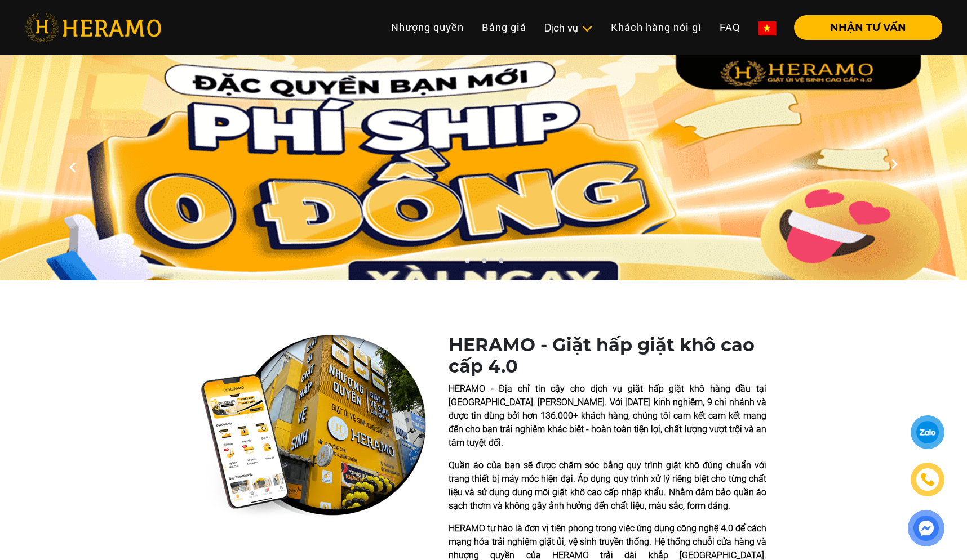 The image size is (967, 560). Describe the element at coordinates (927, 480) in the screenshot. I see `a: phone-icon` at that location.